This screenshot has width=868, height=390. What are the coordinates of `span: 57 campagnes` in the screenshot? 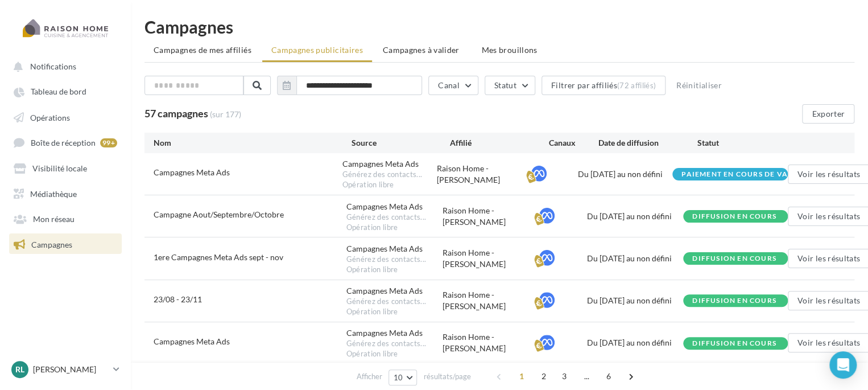 It's located at (176, 113).